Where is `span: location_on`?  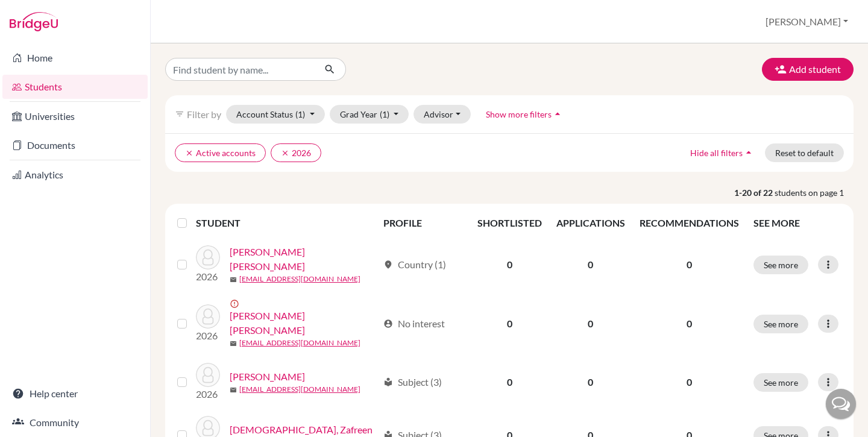
span: location_on is located at coordinates (388, 265).